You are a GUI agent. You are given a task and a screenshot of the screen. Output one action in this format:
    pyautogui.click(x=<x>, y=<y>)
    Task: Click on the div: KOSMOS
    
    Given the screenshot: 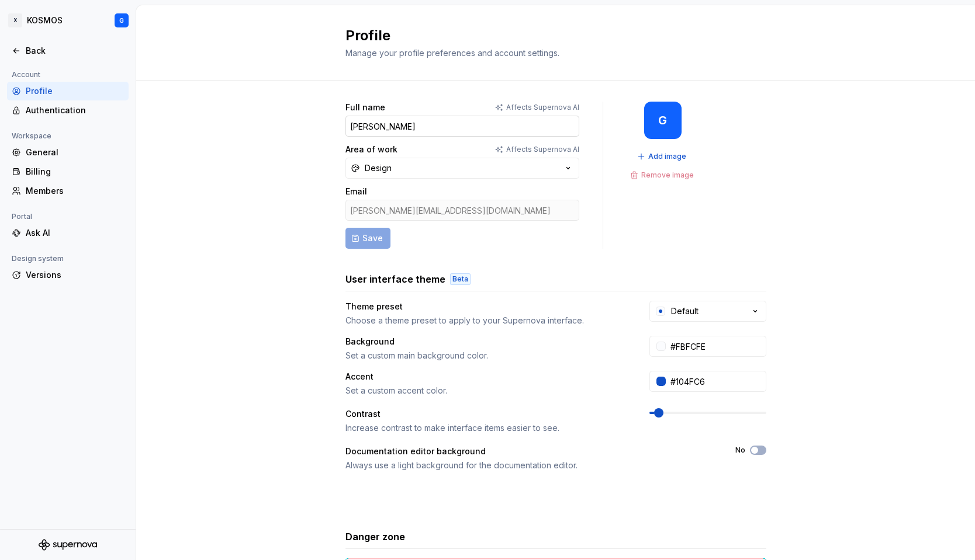 What is the action you would take?
    pyautogui.click(x=44, y=20)
    